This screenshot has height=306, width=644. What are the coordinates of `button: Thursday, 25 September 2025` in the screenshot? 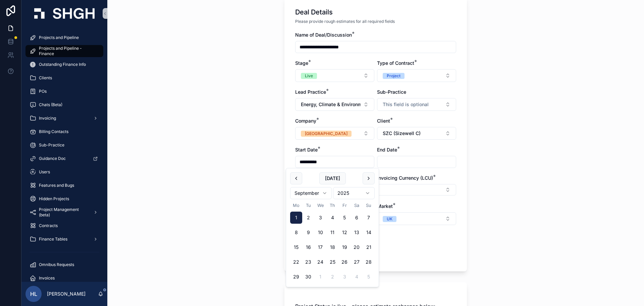 It's located at (332, 262).